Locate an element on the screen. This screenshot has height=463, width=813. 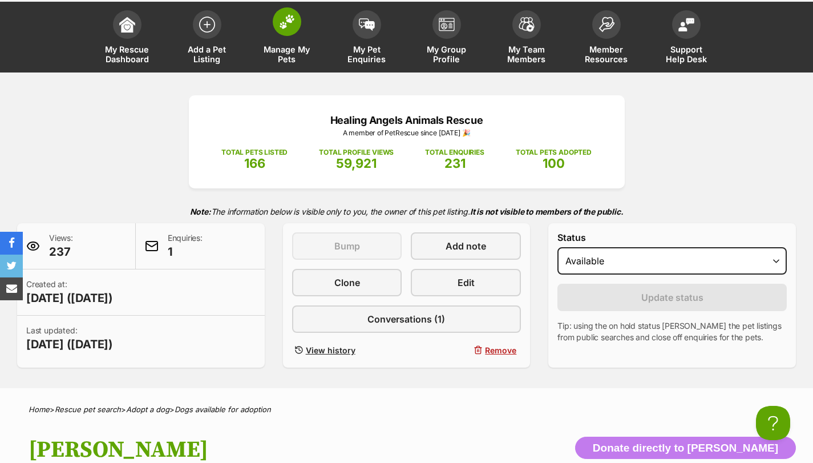
strong: Note: is located at coordinates (200, 211).